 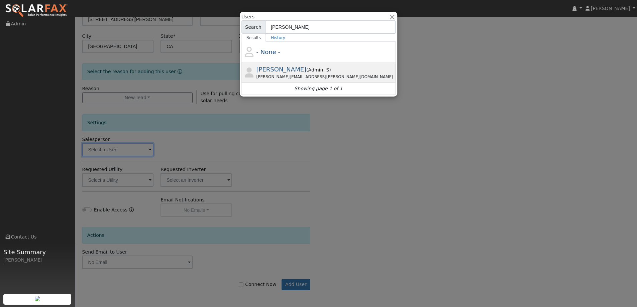 I want to click on span: Users, so click(x=248, y=17).